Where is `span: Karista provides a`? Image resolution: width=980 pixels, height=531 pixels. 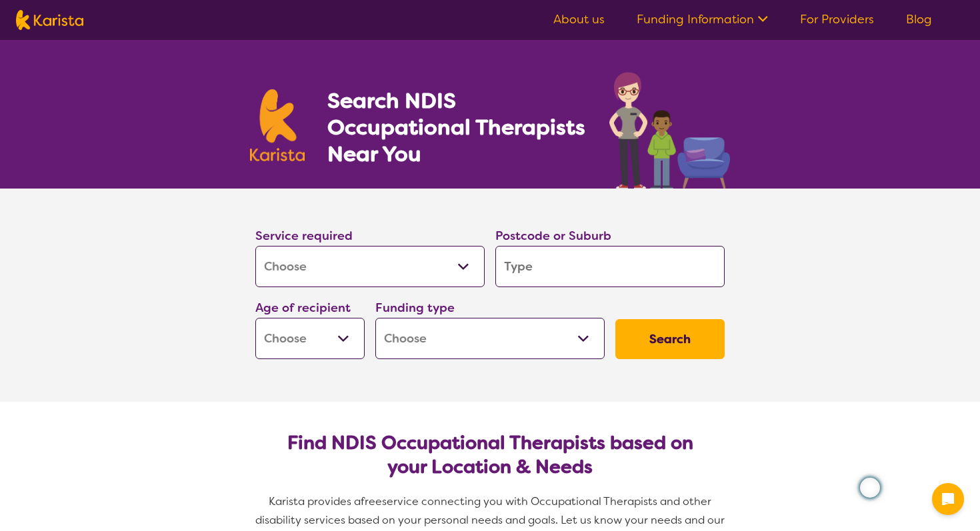
span: Karista provides a is located at coordinates (315, 500).